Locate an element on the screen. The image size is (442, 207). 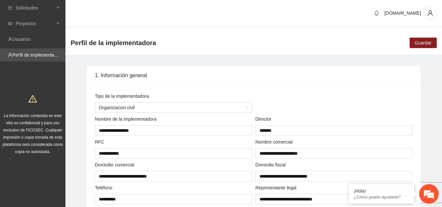
label: Representante legal is located at coordinates (276, 188).